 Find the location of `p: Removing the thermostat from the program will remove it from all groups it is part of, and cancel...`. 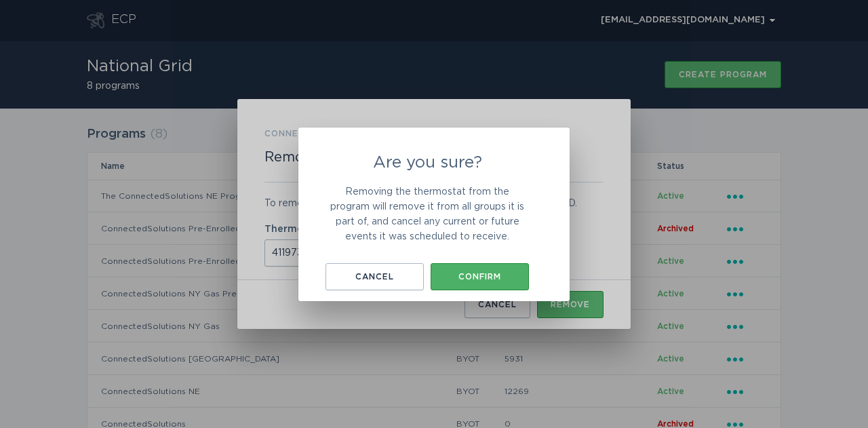

p: Removing the thermostat from the program will remove it from all groups it is part of, and cancel... is located at coordinates (427, 214).